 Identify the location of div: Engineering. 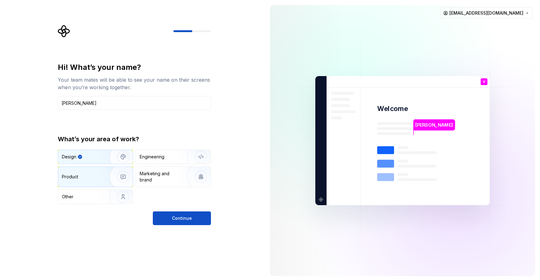
(152, 157).